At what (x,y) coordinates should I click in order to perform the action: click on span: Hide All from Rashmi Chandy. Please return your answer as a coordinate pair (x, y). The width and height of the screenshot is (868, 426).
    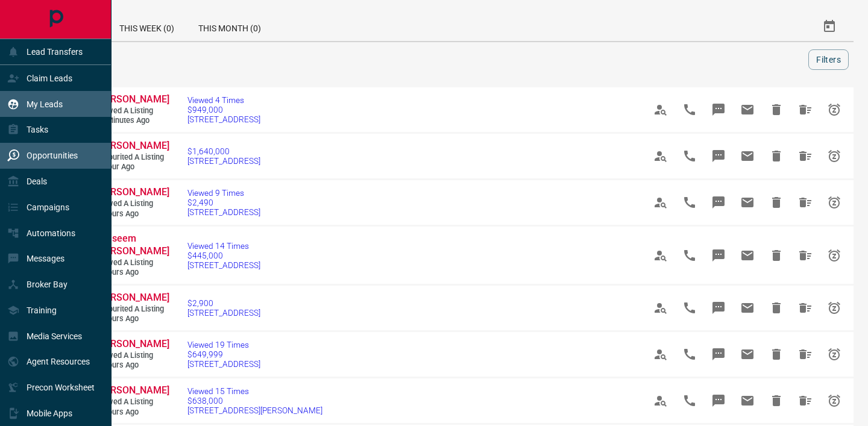
    Looking at the image, I should click on (806, 203).